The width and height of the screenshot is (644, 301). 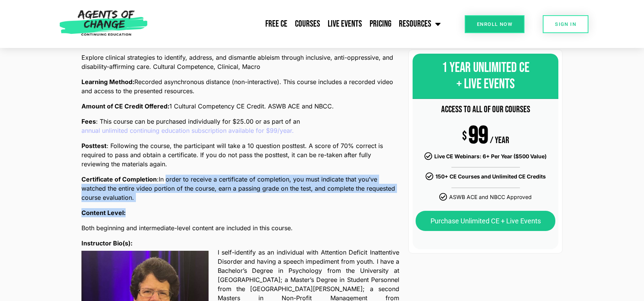 I want to click on p: Recorded asynchronous distance (non-interactive). This course includes a recorded video and acces..., so click(x=240, y=86).